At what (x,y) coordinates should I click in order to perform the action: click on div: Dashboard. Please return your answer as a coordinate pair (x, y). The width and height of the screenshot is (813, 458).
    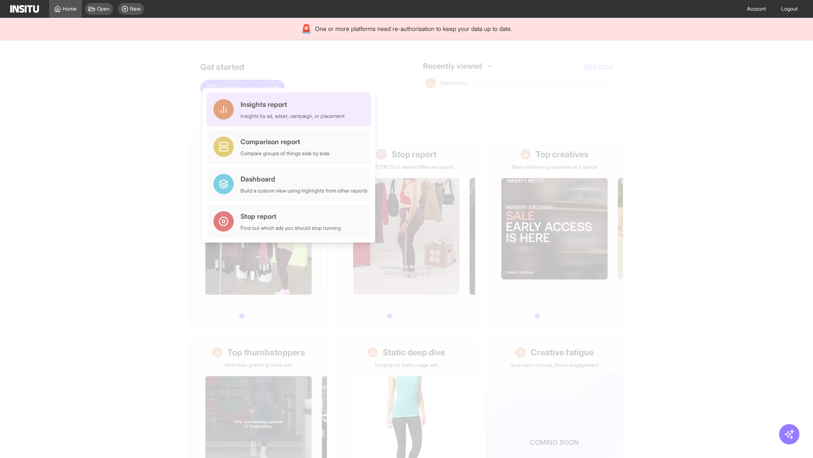
    Looking at the image, I should click on (304, 179).